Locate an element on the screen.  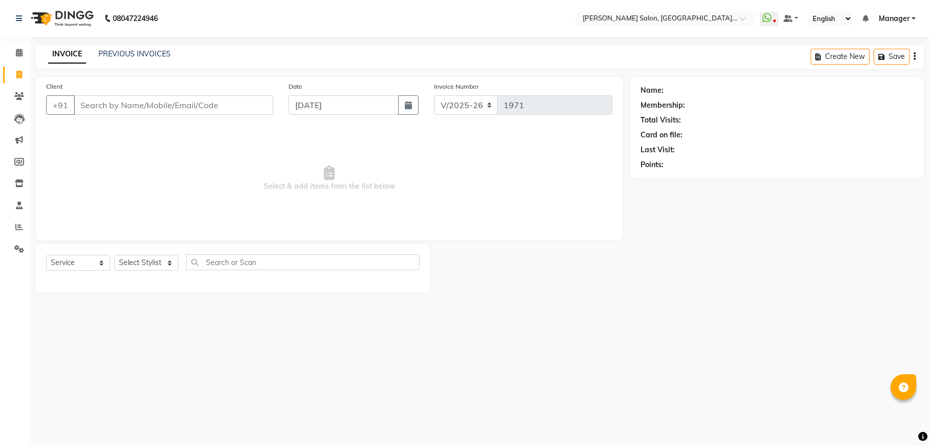
div: Total Visits: is located at coordinates (660, 120).